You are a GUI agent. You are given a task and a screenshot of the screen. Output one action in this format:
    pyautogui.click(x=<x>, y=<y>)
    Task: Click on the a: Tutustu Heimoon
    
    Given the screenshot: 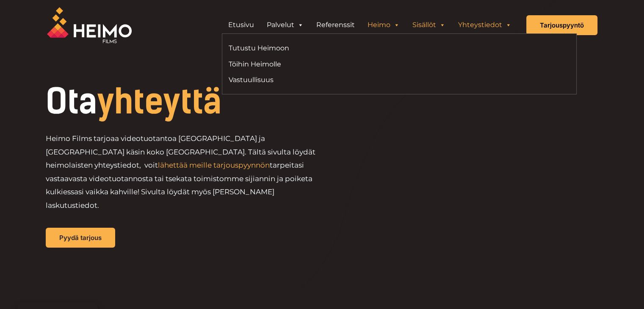 What is the action you would take?
    pyautogui.click(x=311, y=48)
    